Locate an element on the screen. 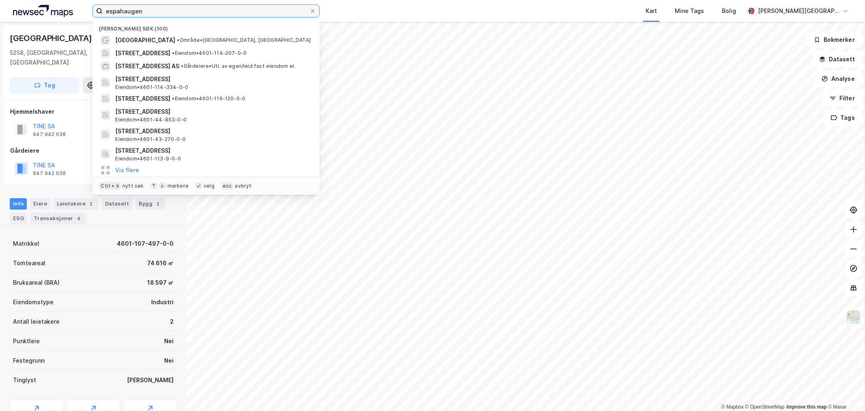  span: Eiendom • 4601-44-853-0-0 is located at coordinates (151, 120).